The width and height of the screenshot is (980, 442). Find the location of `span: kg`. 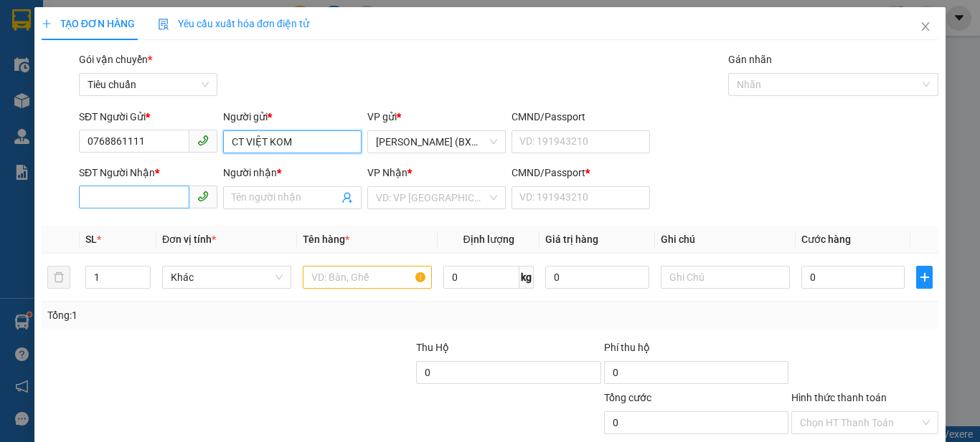

span: kg is located at coordinates (526, 278).